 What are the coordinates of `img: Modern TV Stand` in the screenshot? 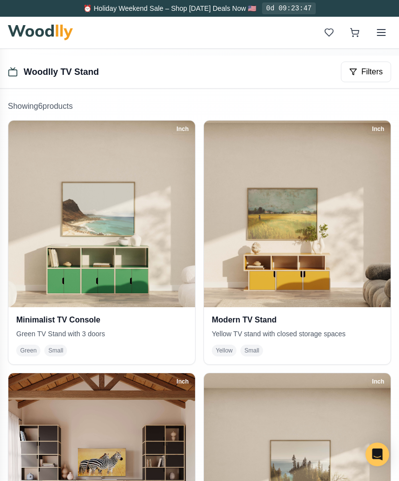 It's located at (297, 214).